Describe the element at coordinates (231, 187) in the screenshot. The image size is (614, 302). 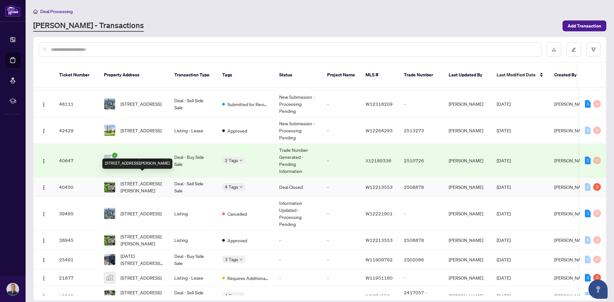
I see `span: 4 Tags` at that location.